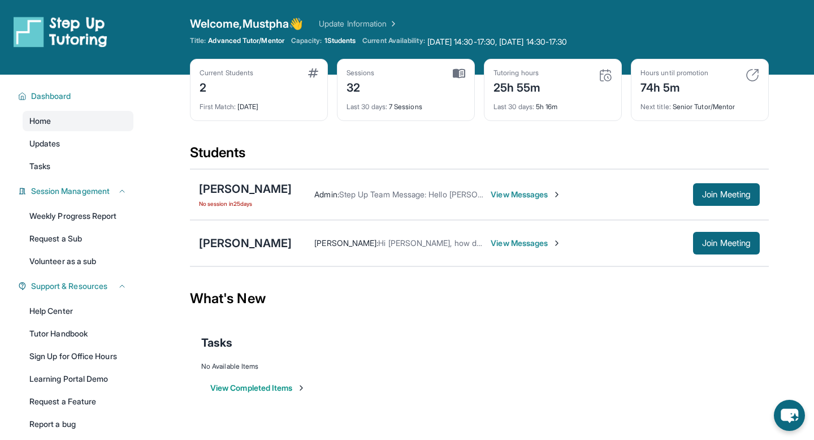 The height and width of the screenshot is (440, 814). What do you see at coordinates (78, 239) in the screenshot?
I see `a: Request a Sub` at bounding box center [78, 239].